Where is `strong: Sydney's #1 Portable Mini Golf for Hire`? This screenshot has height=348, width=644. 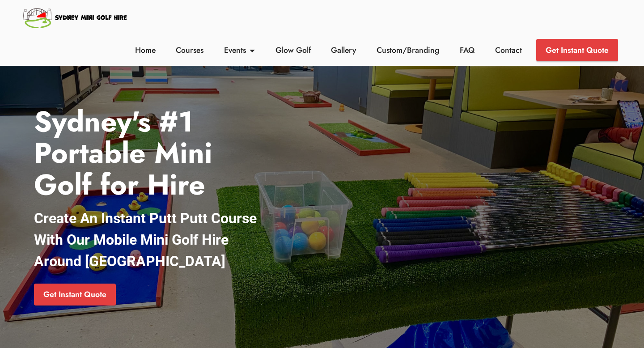 strong: Sydney's #1 Portable Mini Golf for Hire is located at coordinates (123, 153).